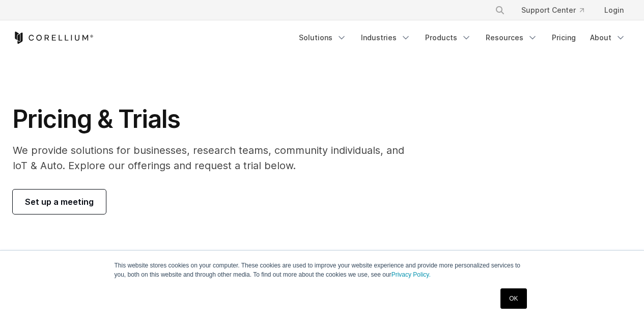  I want to click on h1: Pricing & Trials, so click(215, 119).